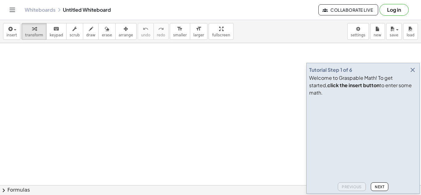 The image size is (421, 195). What do you see at coordinates (161, 31) in the screenshot?
I see `button: redoredo` at bounding box center [161, 31].